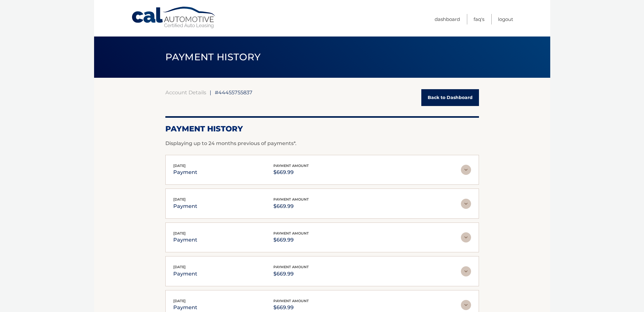 The image size is (644, 312). Describe the element at coordinates (213, 56) in the screenshot. I see `span: PAYMENT HISTORY` at that location.